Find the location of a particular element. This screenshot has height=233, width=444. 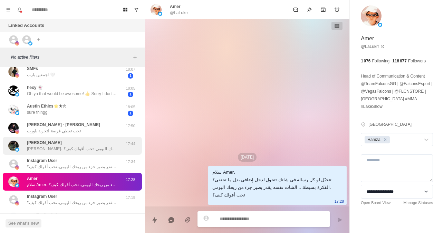

p: 16:54 is located at coordinates (130, 216).